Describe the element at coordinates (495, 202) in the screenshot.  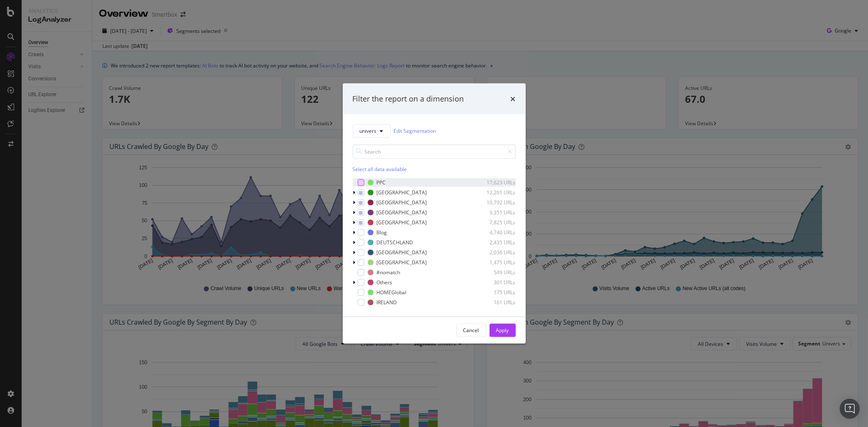
I see `div: 10,792 URLs` at that location.